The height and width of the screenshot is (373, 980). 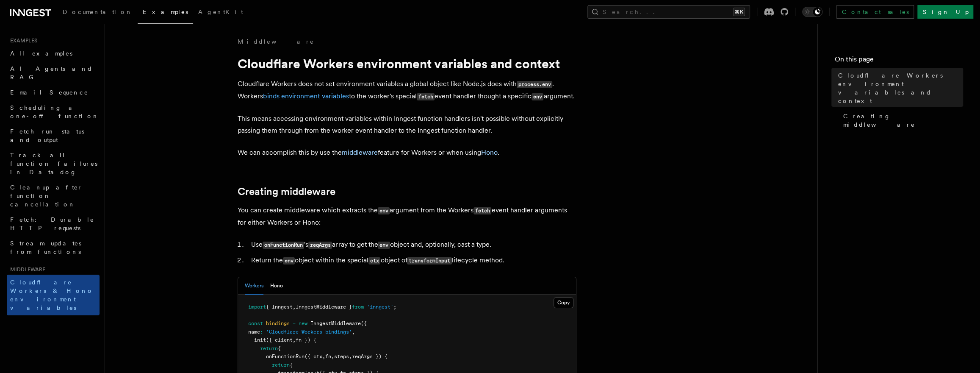 What do you see at coordinates (407, 90) in the screenshot?
I see `p: Cloudflare Workers does not set environment variables a global object like Node.js does with . Wo...` at bounding box center [407, 90].